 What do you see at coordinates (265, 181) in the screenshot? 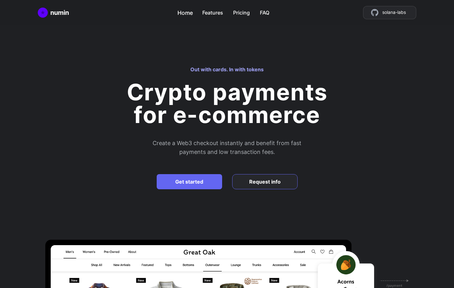
I see `a: Request info` at bounding box center [265, 181].